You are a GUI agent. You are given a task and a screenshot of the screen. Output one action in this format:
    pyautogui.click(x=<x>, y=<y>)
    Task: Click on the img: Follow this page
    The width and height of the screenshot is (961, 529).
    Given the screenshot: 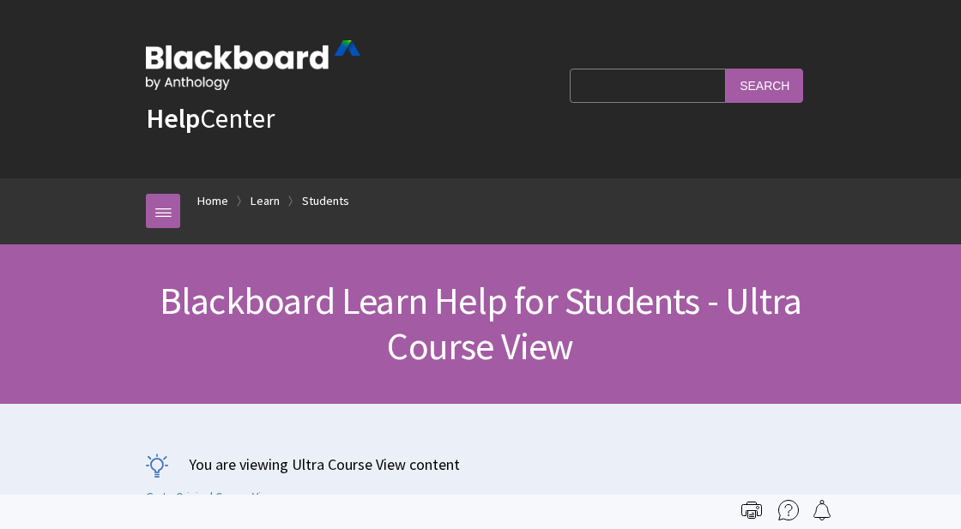 What is the action you would take?
    pyautogui.click(x=822, y=510)
    